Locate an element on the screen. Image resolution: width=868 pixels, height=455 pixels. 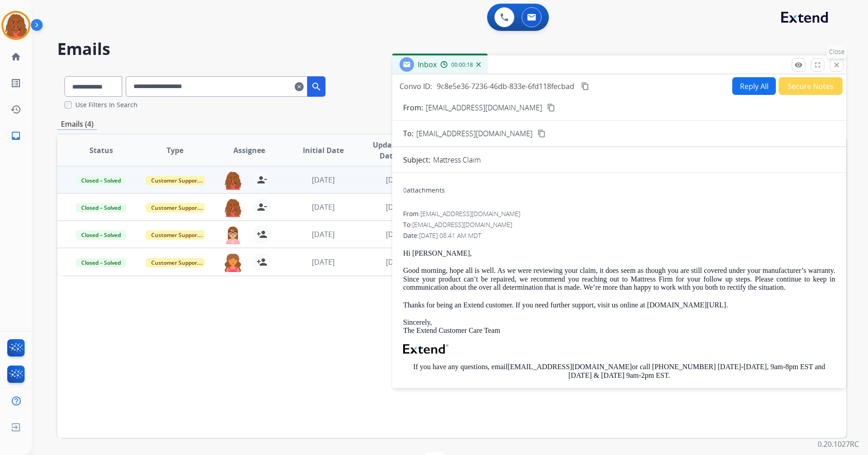
mat-icon: inbox is located at coordinates (16, 136).